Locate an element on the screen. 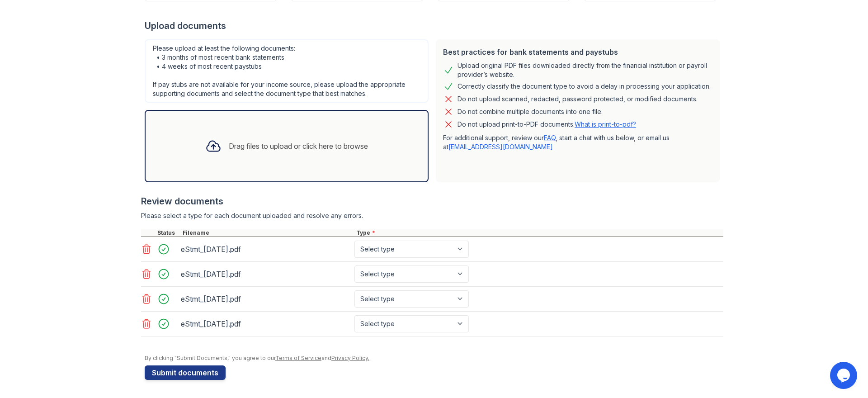 Image resolution: width=868 pixels, height=398 pixels. a: FAQ is located at coordinates (550, 137).